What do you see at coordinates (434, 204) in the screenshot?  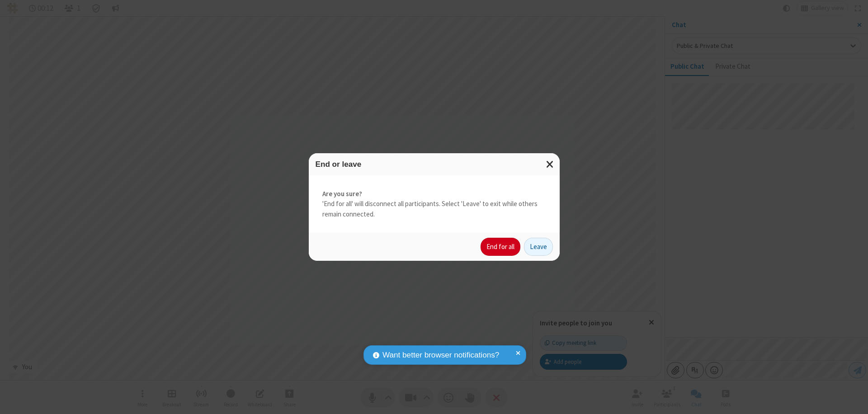 I see `div: 'End for all' will disconnect all participants. Select 'Leave' to exit while others remain connec...` at bounding box center [434, 204].